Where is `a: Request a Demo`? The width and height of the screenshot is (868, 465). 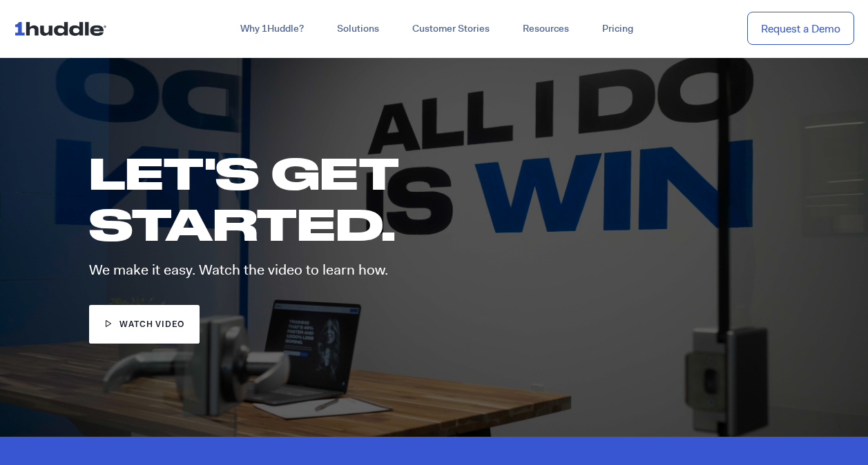 a: Request a Demo is located at coordinates (800, 28).